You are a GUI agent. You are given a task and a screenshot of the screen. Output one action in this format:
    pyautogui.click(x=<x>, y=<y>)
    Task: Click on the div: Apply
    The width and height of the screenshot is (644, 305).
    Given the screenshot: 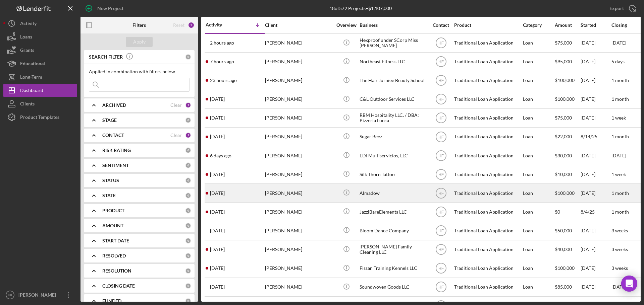 What is the action you would take?
    pyautogui.click(x=139, y=42)
    